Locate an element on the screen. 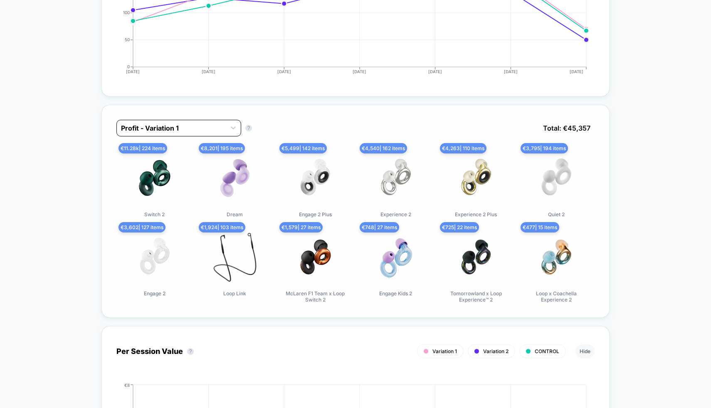  tspan: 50 is located at coordinates (127, 39).